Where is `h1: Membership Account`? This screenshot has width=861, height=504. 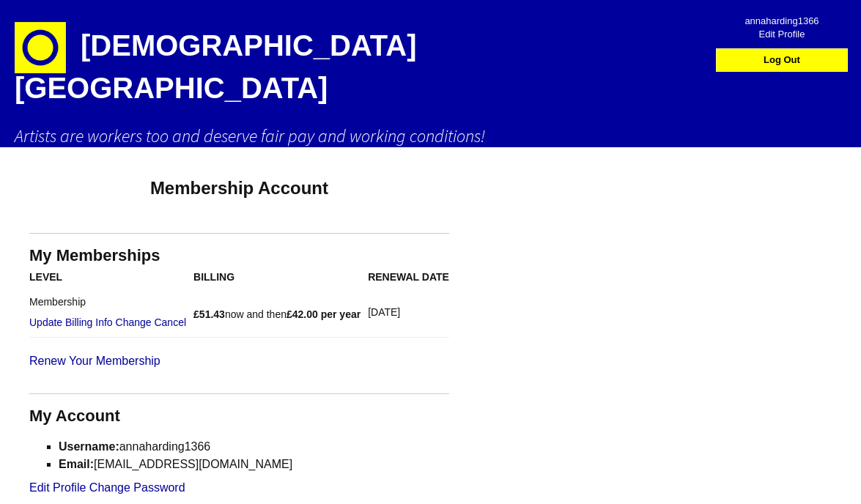
h1: Membership Account is located at coordinates (239, 188).